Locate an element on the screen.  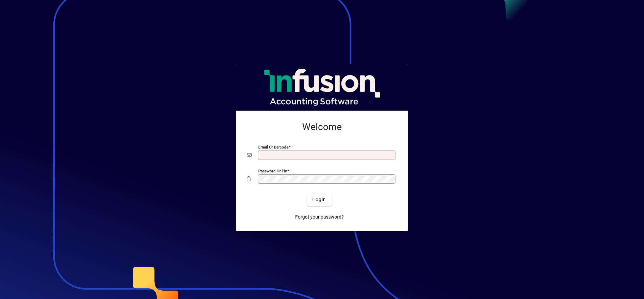
button: Login is located at coordinates (319, 200).